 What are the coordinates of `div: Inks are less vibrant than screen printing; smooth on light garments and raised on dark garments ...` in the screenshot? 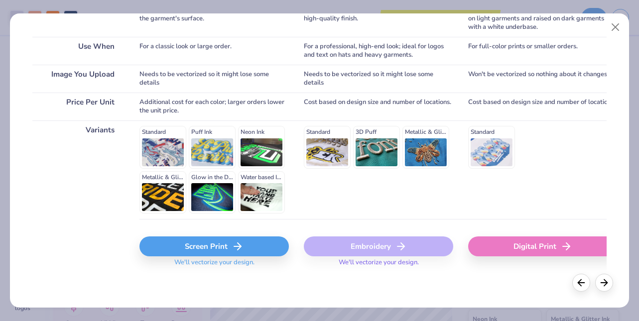 It's located at (543, 18).